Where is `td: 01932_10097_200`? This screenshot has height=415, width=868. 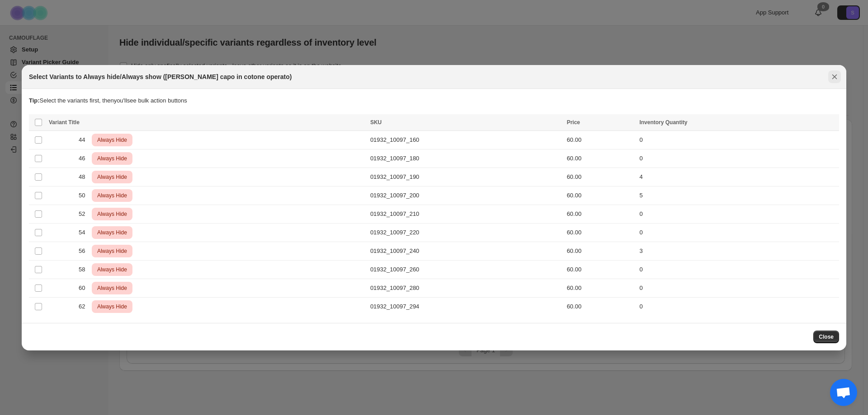
td: 01932_10097_200 is located at coordinates (466, 195).